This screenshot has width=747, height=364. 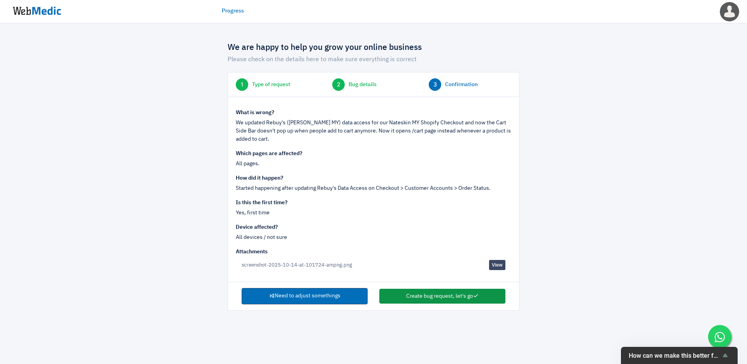 I want to click on span: 2, so click(x=339, y=84).